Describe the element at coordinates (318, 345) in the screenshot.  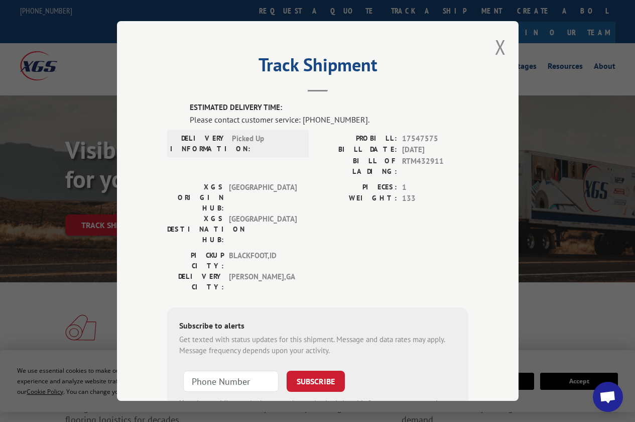
I see `div: Get texted with status updates for this shipment. Message and data rates may apply. Message frequ...` at that location.